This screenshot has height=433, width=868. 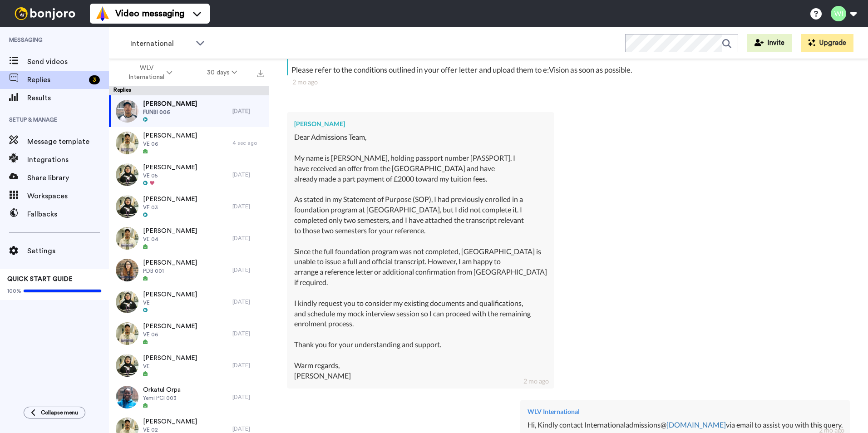 What do you see at coordinates (56, 80) in the screenshot?
I see `span: Replies` at bounding box center [56, 80].